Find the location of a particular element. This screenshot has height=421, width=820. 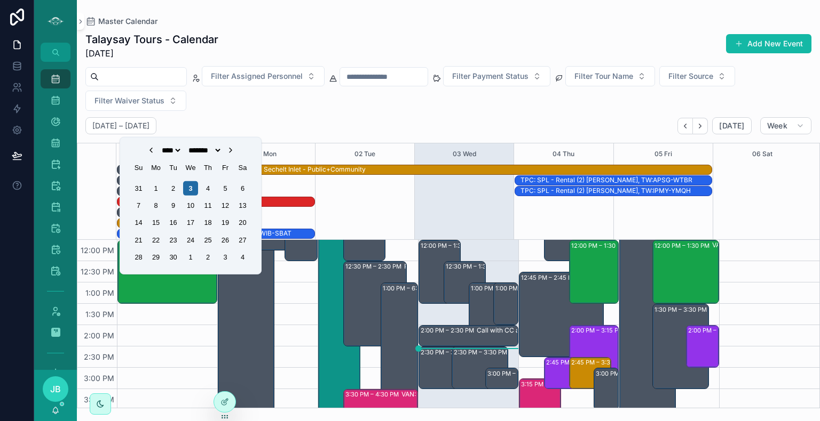

div: 01 Mon is located at coordinates (265, 154).